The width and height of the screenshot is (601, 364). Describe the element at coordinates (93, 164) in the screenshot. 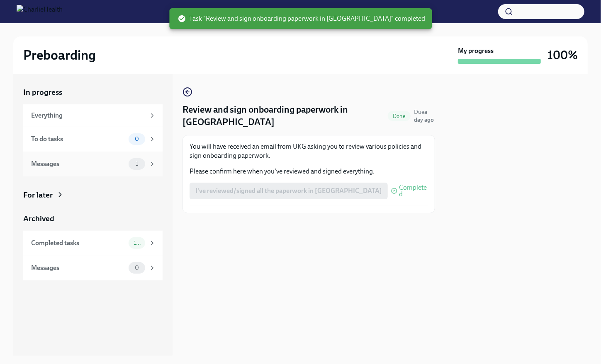

I see `a: Messages1` at that location.